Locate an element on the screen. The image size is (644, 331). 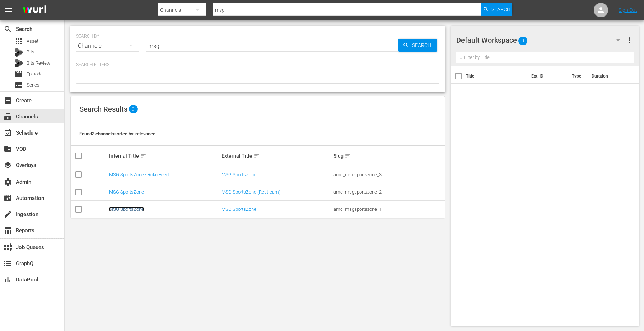
span: Create is located at coordinates (8, 100).